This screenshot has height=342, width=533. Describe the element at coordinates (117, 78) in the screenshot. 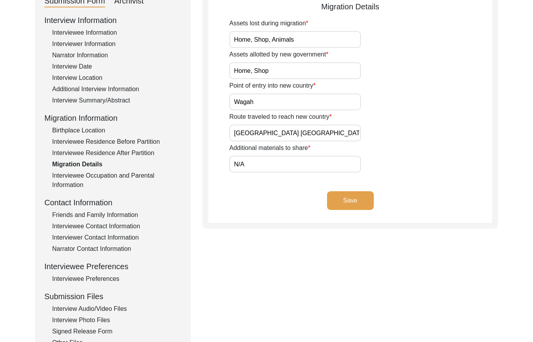

I see `div: Interview Location` at that location.